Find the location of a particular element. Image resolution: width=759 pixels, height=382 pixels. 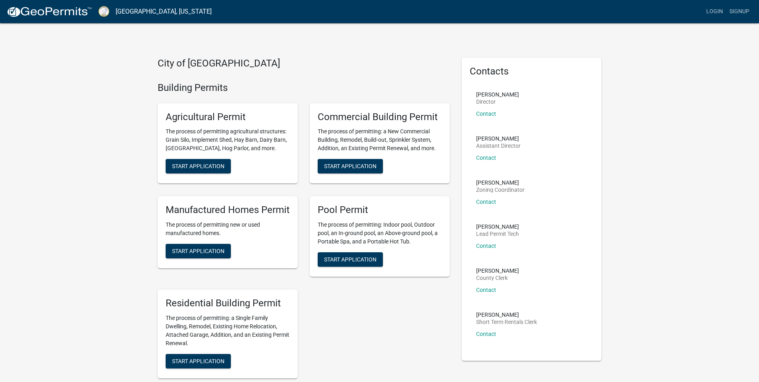

h5: Residential Building Permit is located at coordinates (228, 303).